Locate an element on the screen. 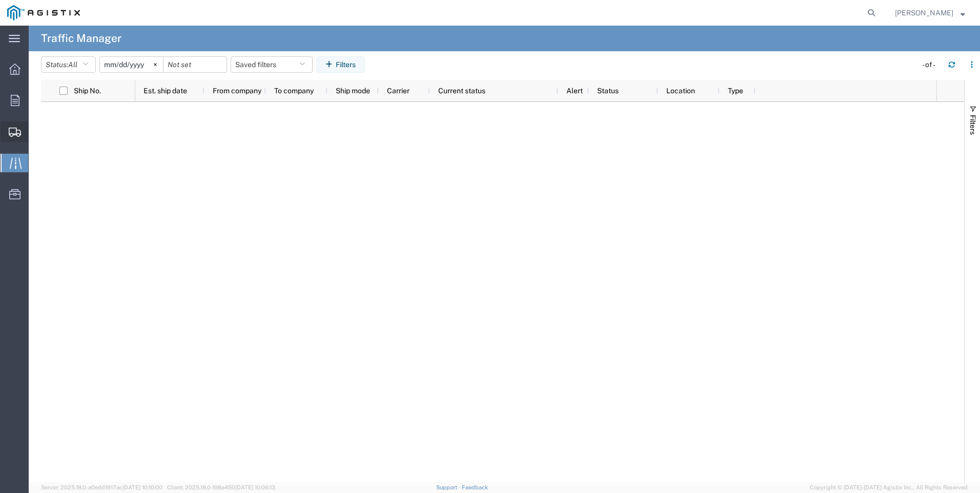 This screenshot has height=493, width=980. span: Location is located at coordinates (681, 91).